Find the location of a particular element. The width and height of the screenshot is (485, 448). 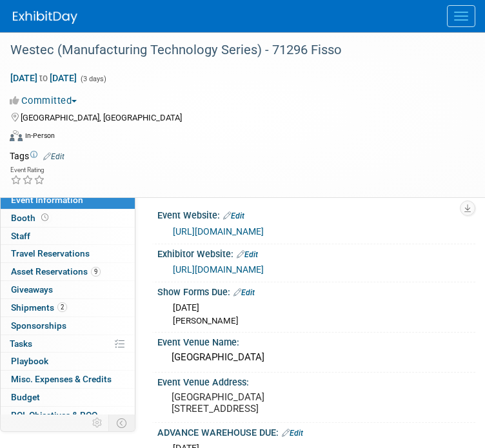

span: ROI, Objectives & ROO is located at coordinates (54, 415).